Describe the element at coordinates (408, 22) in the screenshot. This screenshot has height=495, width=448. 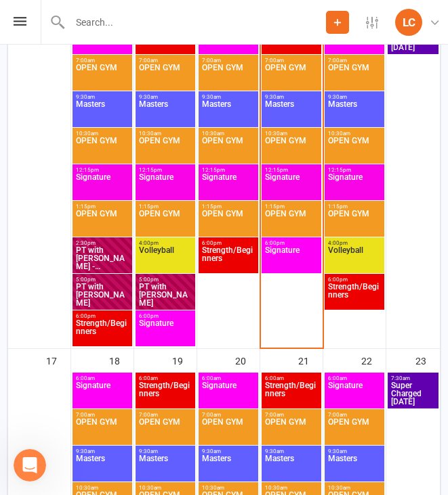
I see `div: LC` at that location.